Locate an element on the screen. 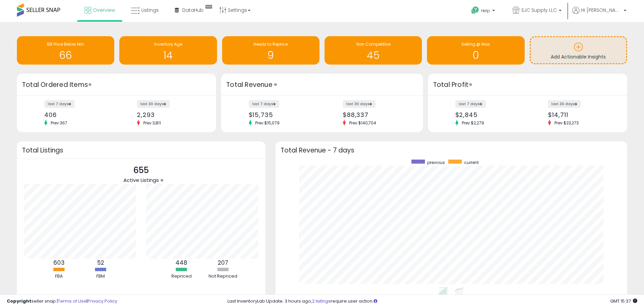  div: $88,337 is located at coordinates (377, 115).